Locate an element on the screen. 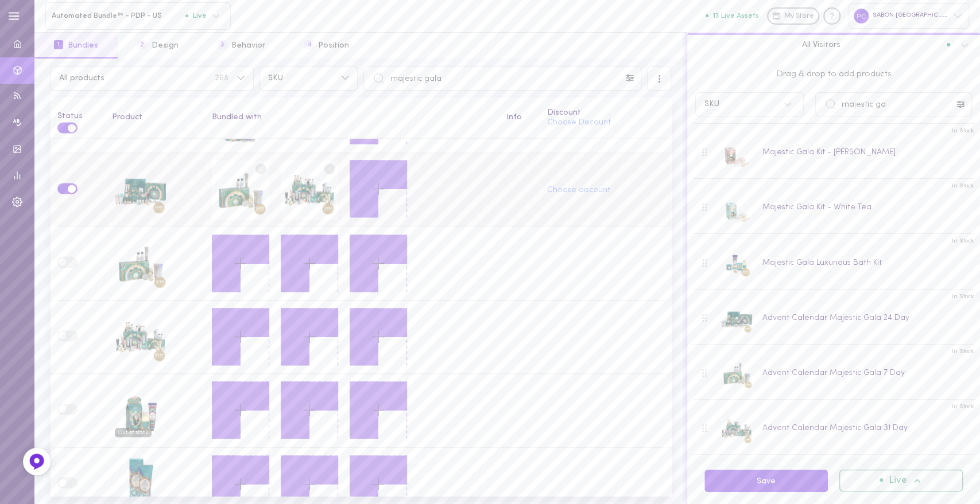 The height and width of the screenshot is (504, 980). span: 2 is located at coordinates (141, 45).